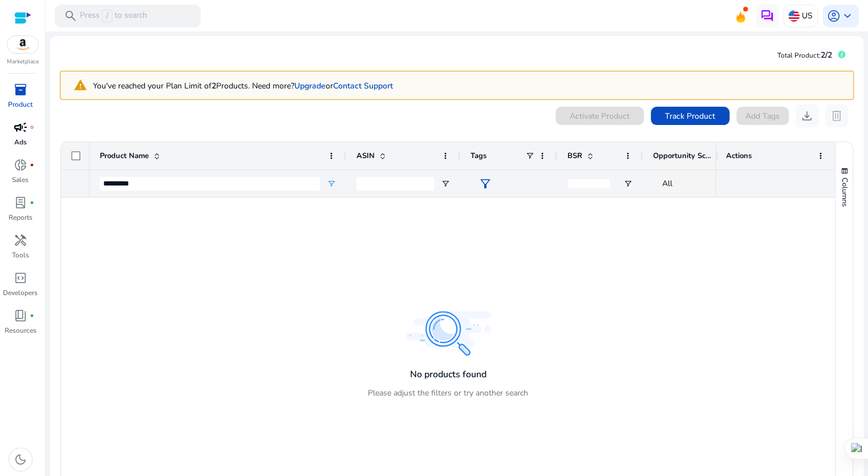 This screenshot has width=868, height=476. I want to click on span: handyman, so click(20, 240).